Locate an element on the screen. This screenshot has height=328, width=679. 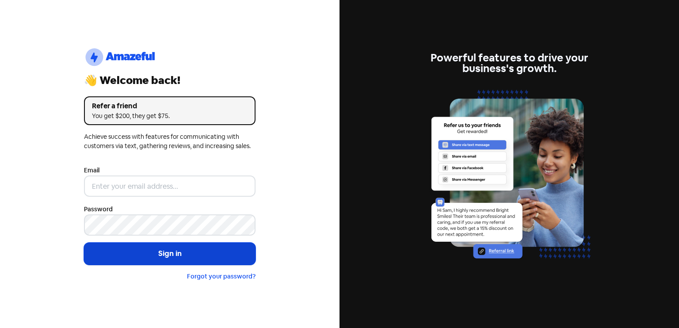
label: Email is located at coordinates (91, 170).